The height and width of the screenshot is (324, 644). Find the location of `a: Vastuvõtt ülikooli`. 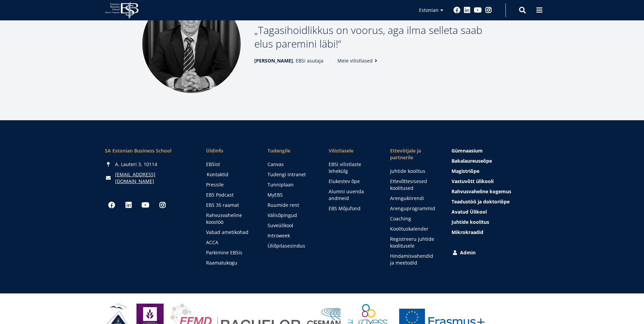

a: Vastuvõtt ülikooli is located at coordinates (496, 181).